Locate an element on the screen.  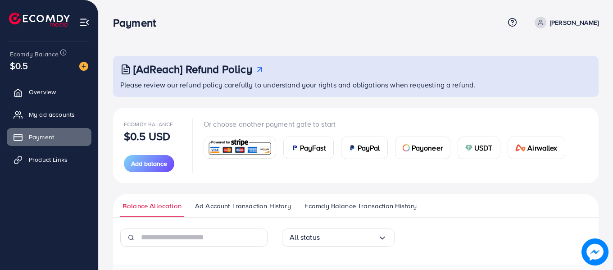
a: cardPayoneer is located at coordinates (423, 148).